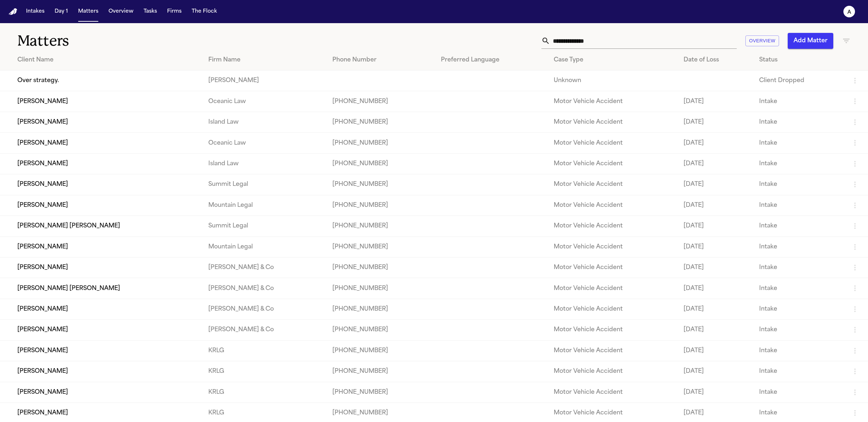 The width and height of the screenshot is (868, 422). Describe the element at coordinates (150, 12) in the screenshot. I see `a: Tasks` at that location.